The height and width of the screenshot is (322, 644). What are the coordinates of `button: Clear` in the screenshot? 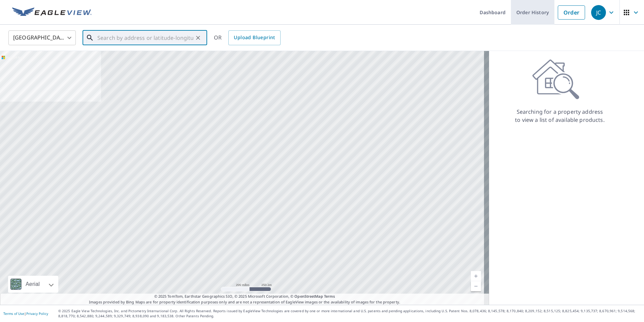 It's located at (198, 38).